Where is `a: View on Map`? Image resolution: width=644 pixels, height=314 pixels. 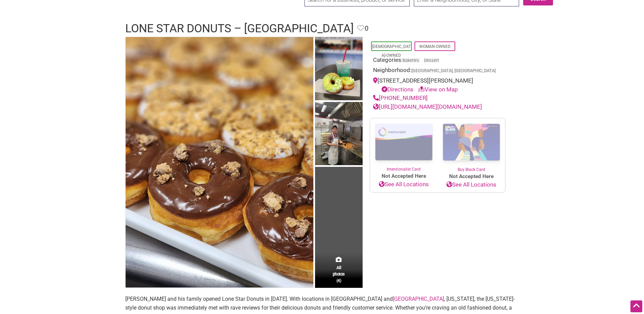
a: View on Map is located at coordinates (438, 89).